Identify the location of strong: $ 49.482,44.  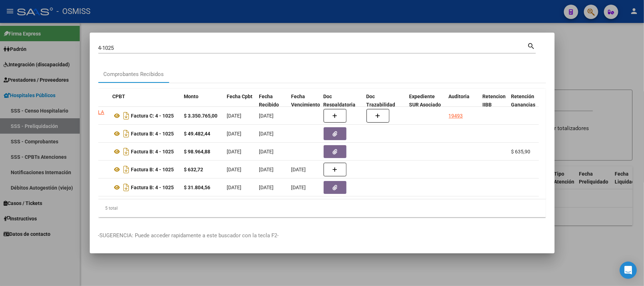
(197, 134).